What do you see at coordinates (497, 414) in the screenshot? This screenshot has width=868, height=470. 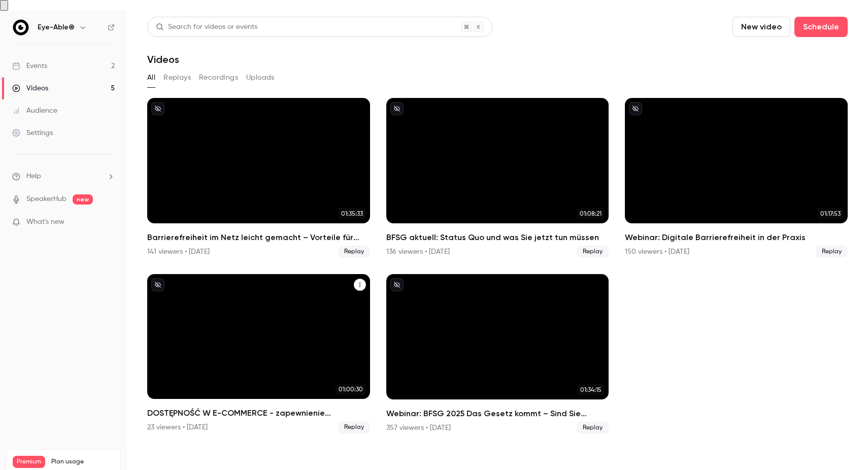 I see `h2: Webinar: BFSG 2025 Das Gesetz kommt – Sind Sie bereit?` at bounding box center [497, 414].